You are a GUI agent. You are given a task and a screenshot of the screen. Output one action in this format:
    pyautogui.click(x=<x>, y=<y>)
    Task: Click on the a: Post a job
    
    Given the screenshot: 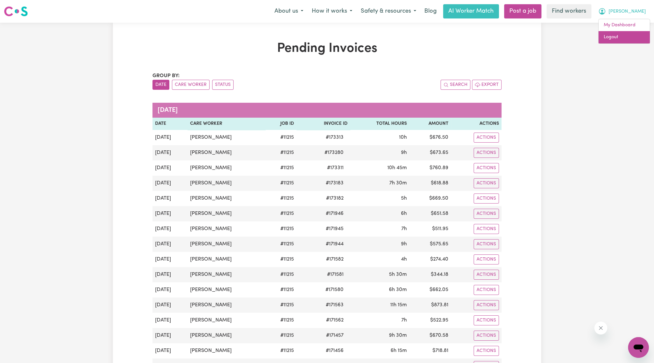 What is the action you would take?
    pyautogui.click(x=522, y=11)
    